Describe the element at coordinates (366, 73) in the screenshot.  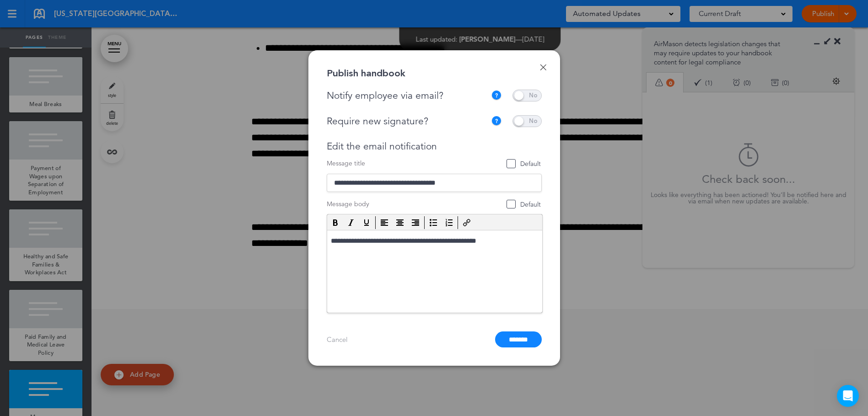
I see `div: Publish handbook` at that location.